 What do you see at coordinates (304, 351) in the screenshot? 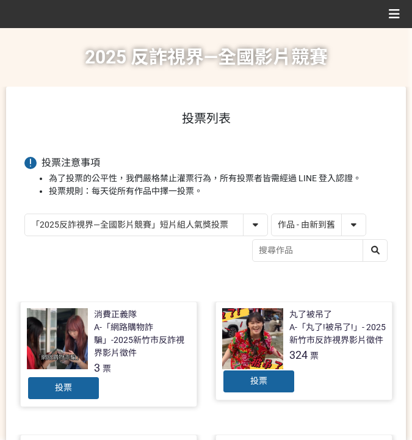
I see `a: 丸了被吊了A-「丸了!被吊了!」- 2025新竹市反詐視界影片徵件324票投票` at bounding box center [304, 351].